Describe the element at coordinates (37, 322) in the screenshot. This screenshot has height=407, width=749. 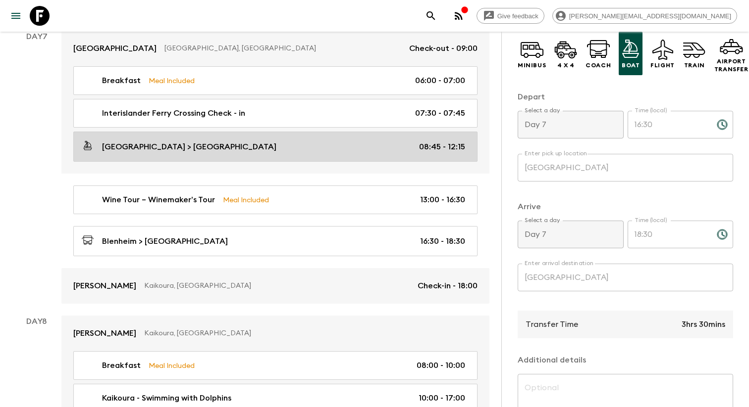
I see `p: Day 8` at that location.